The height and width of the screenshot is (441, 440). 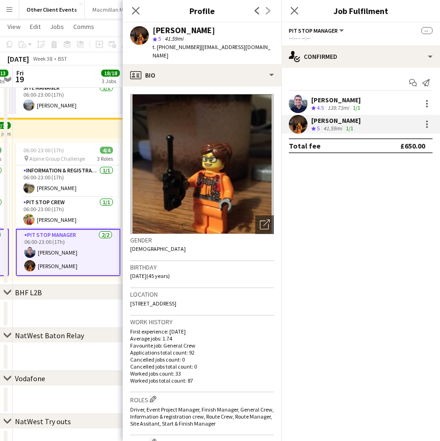 What do you see at coordinates (202, 416) in the screenshot?
I see `span: Driver, Event Project Manager, Finish Manager, General Crew, Information & registration crew, Rou...` at bounding box center [202, 416].